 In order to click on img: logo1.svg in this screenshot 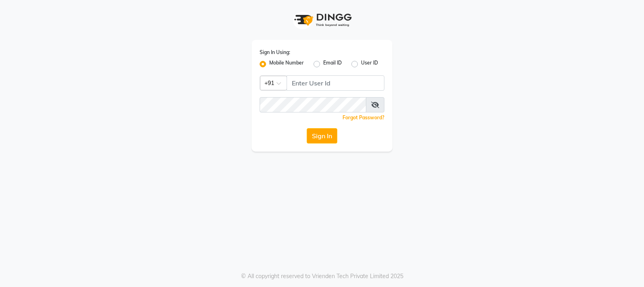, I will do `click(322, 20)`.